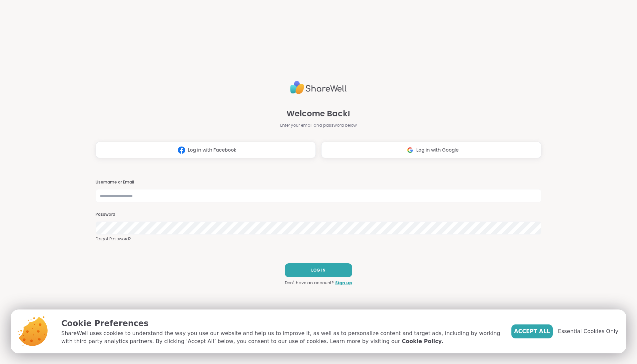 The width and height of the screenshot is (637, 364). I want to click on img: ShareWell Logo, so click(318, 87).